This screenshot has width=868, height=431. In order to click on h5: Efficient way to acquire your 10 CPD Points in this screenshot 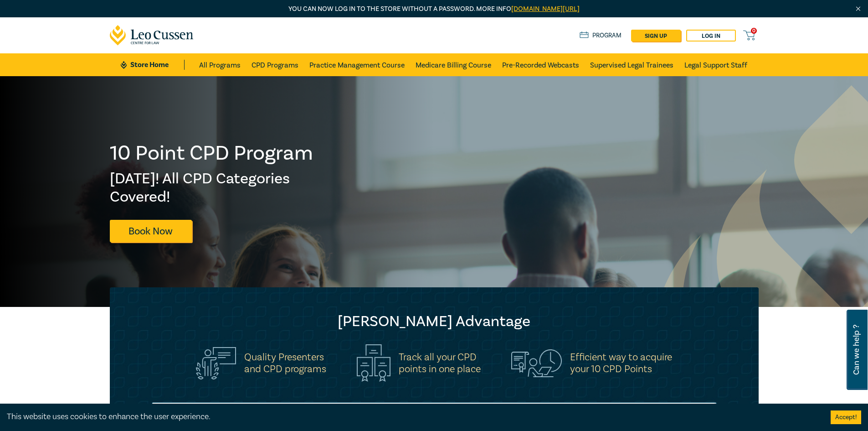, I will do `click(621, 363)`.